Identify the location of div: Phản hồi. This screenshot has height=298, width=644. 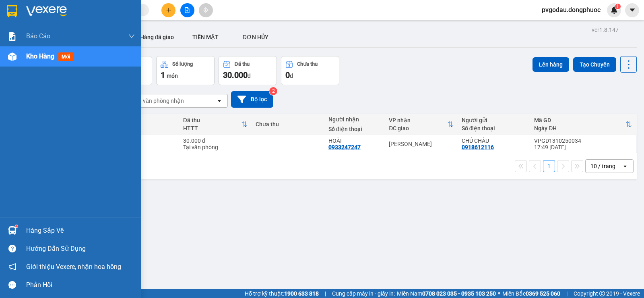
(80, 285).